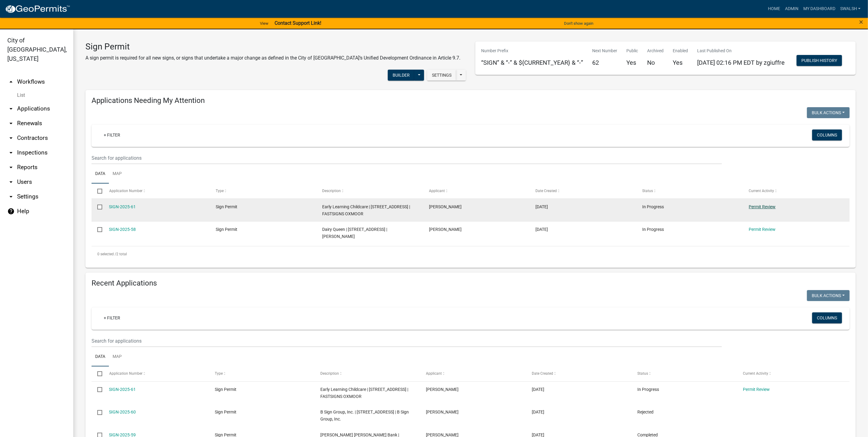 The image size is (868, 437). What do you see at coordinates (605, 63) in the screenshot?
I see `h5: 62` at bounding box center [605, 63].